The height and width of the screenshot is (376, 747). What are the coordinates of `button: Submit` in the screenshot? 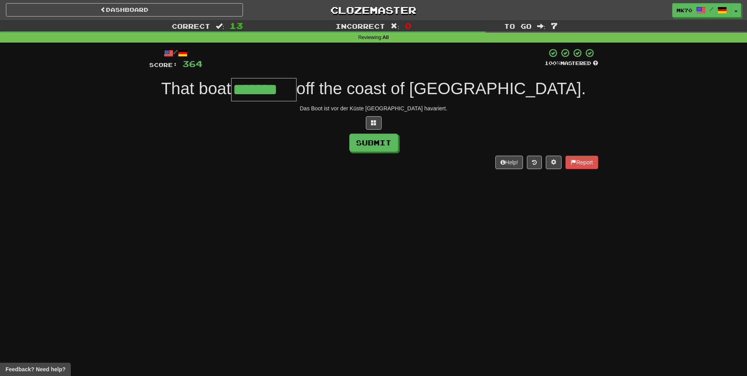 It's located at (374, 143).